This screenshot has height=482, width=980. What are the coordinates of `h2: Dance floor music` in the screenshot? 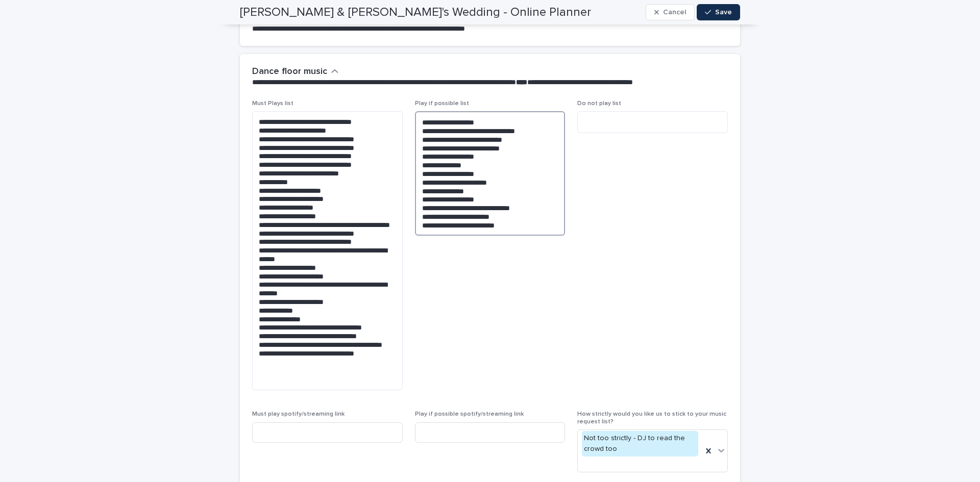 It's located at (290, 72).